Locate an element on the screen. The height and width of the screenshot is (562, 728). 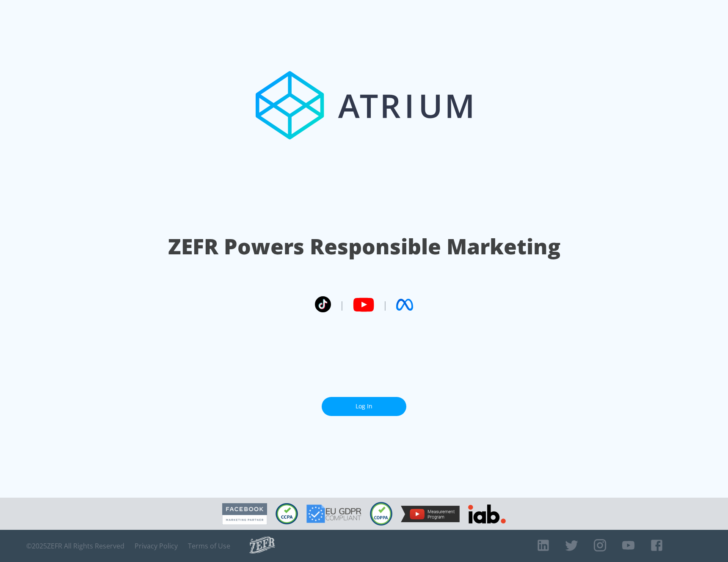
a: Privacy Policy is located at coordinates (156, 546).